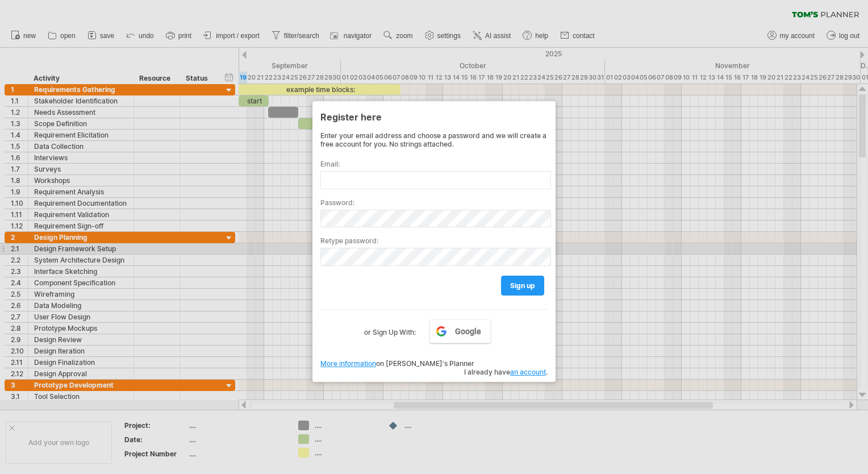 Image resolution: width=868 pixels, height=474 pixels. What do you see at coordinates (523, 285) in the screenshot?
I see `span: sign up` at bounding box center [523, 285].